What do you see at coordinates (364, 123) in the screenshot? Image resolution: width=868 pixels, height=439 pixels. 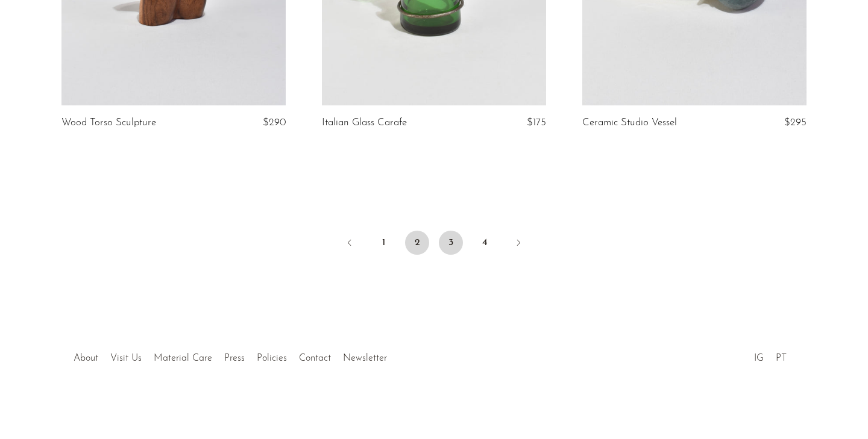 I see `a: Italian Glass Carafe` at bounding box center [364, 123].